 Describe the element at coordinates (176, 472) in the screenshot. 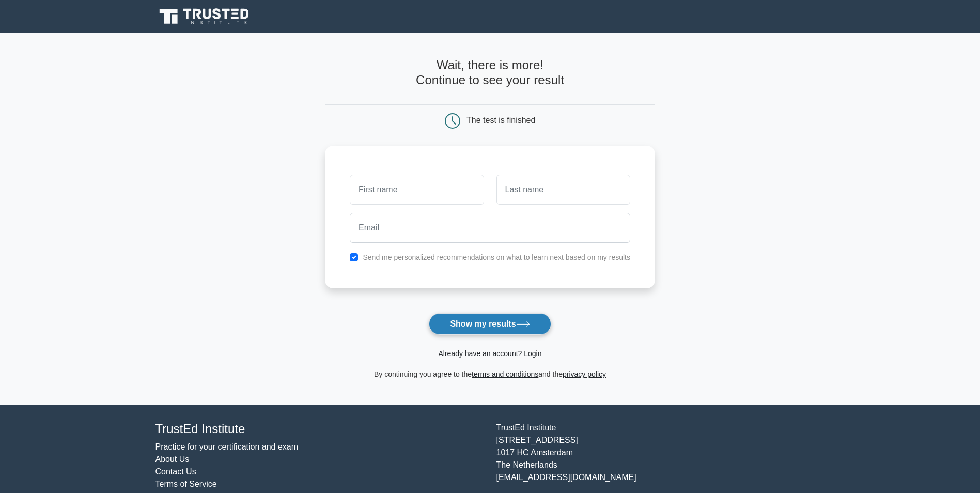

I see `a: Contact Us` at that location.